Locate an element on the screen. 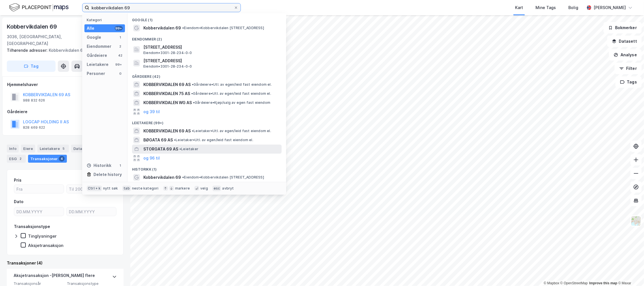 This screenshot has height=286, width=644. div: Gårdeiere (42) is located at coordinates (207, 75).